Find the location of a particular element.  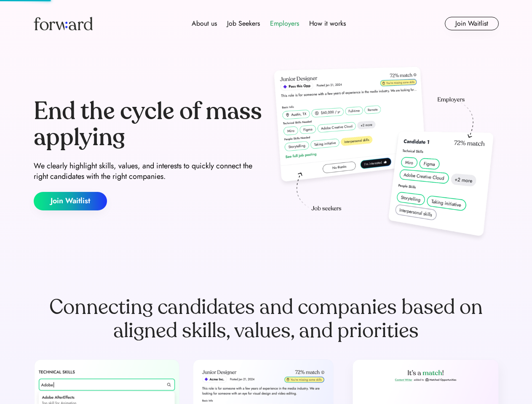

div: How it works is located at coordinates (327, 24).